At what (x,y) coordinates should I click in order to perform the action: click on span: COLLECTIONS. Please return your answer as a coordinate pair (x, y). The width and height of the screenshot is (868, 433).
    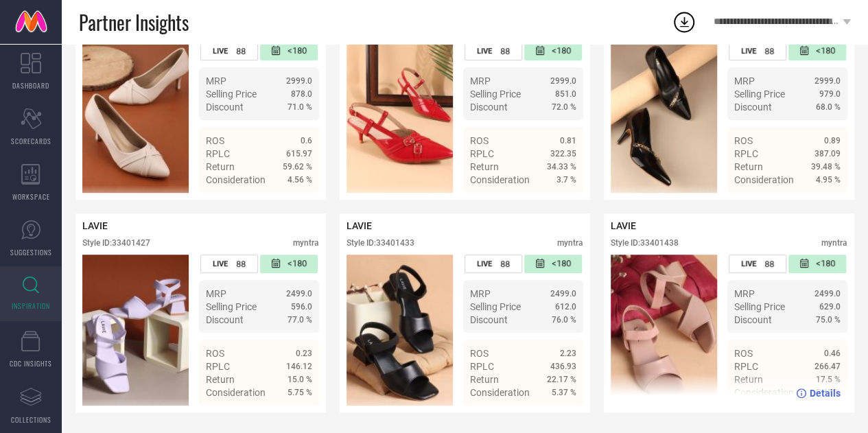
    Looking at the image, I should click on (31, 419).